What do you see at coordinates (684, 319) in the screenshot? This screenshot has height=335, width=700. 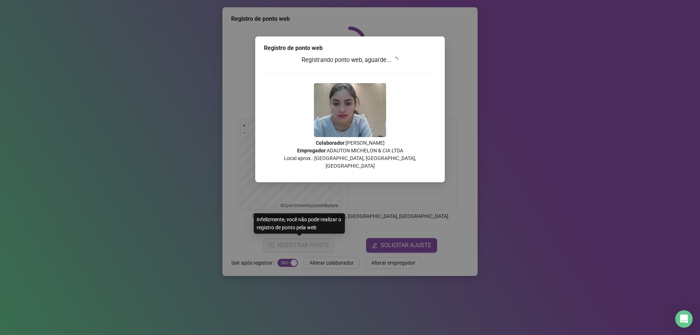 I see `div: Open Intercom Messenger` at bounding box center [684, 319].